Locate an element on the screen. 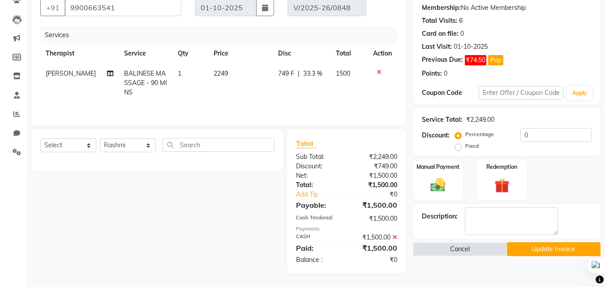  label: Redemption is located at coordinates (502, 167).